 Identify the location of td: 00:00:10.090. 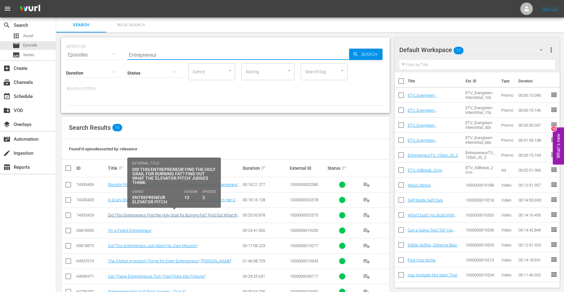
(533, 95).